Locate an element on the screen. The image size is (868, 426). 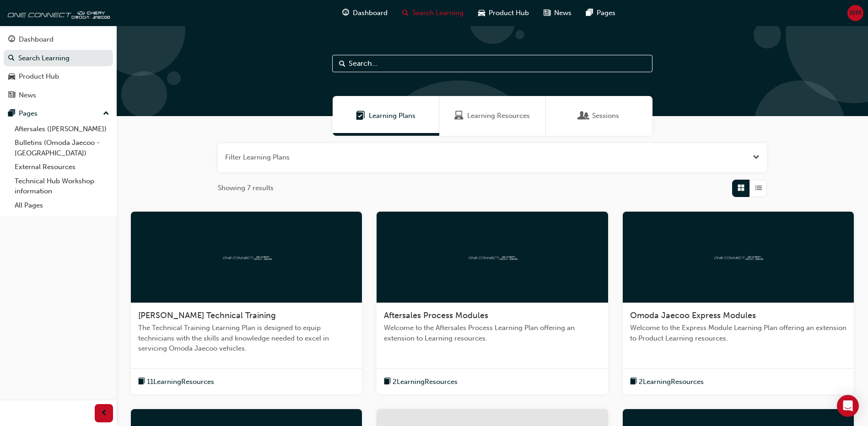
span: Product Hub is located at coordinates (508, 13).